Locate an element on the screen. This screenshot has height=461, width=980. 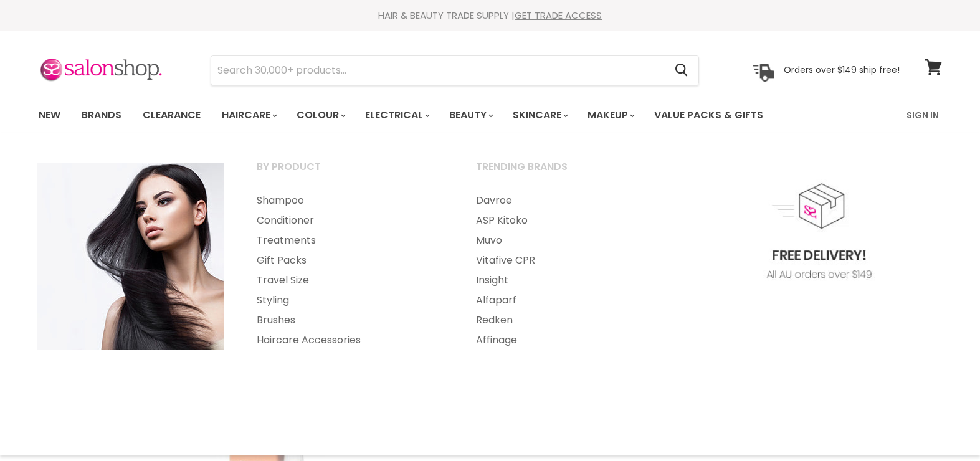
button: Search is located at coordinates (682, 70).